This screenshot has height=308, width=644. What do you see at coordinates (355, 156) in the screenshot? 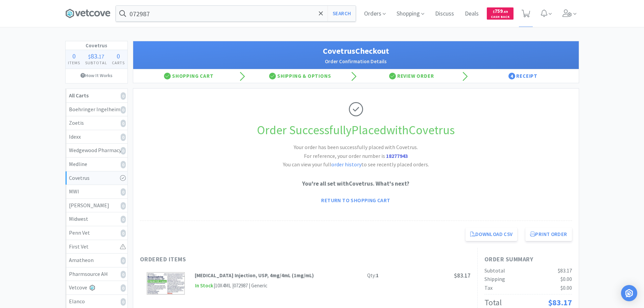
I see `span: For reference, your order number is` at bounding box center [355, 156].